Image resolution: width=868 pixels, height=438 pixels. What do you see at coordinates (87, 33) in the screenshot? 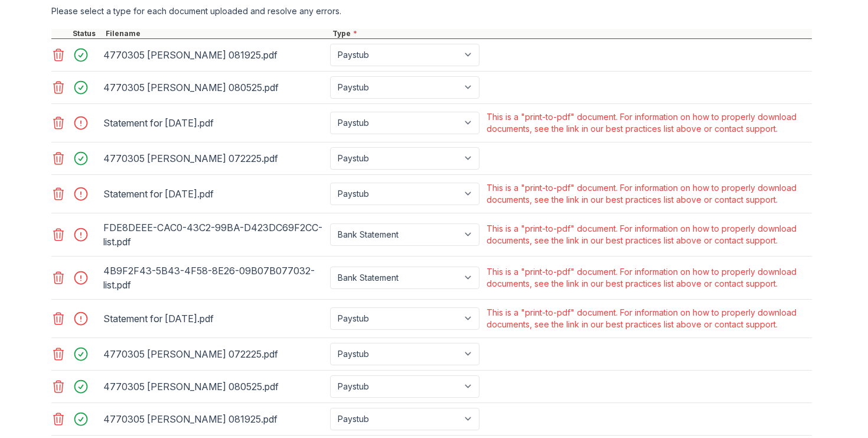
I see `div: Status` at bounding box center [87, 33].